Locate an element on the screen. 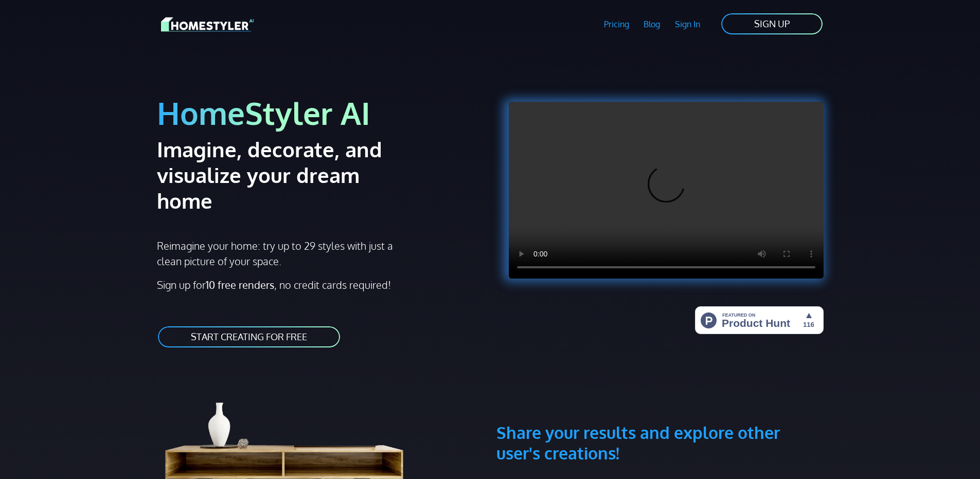 Image resolution: width=980 pixels, height=479 pixels. a: Blog is located at coordinates (652, 24).